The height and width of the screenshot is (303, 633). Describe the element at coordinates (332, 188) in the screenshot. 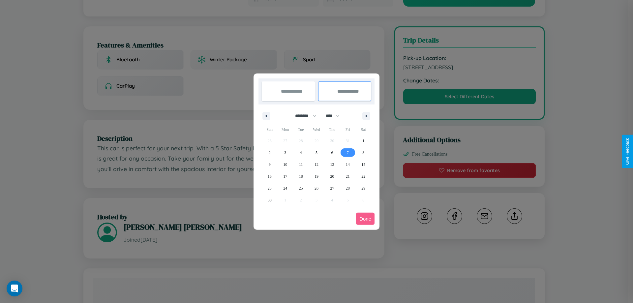

I see `button: 27` at that location.